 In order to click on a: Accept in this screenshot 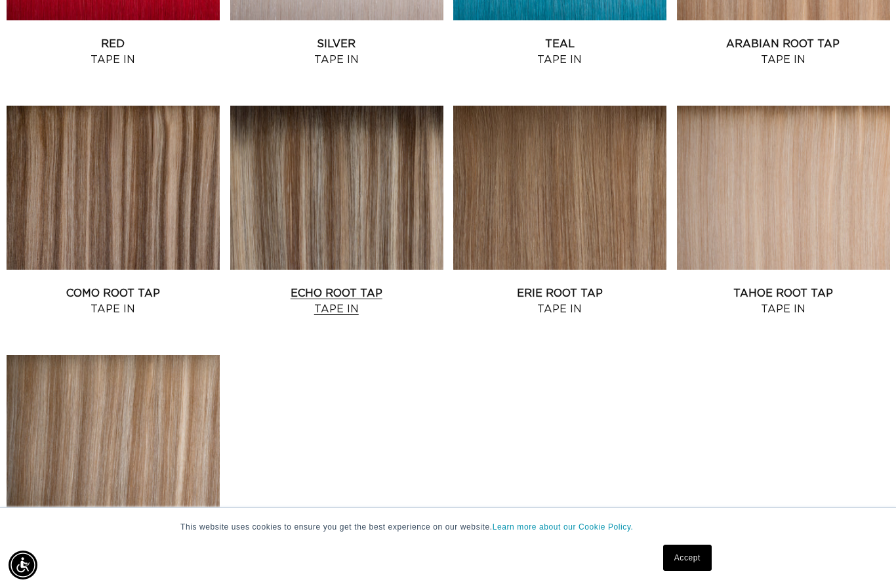, I will do `click(688, 558)`.